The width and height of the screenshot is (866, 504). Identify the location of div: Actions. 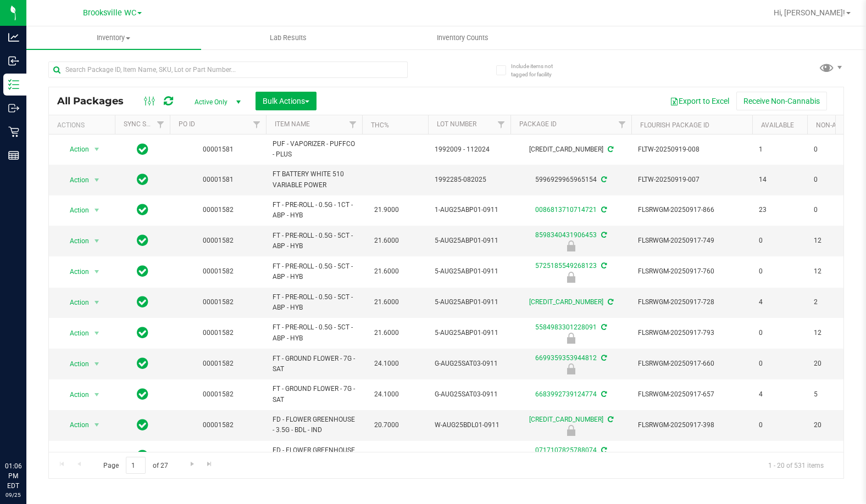
(83, 126).